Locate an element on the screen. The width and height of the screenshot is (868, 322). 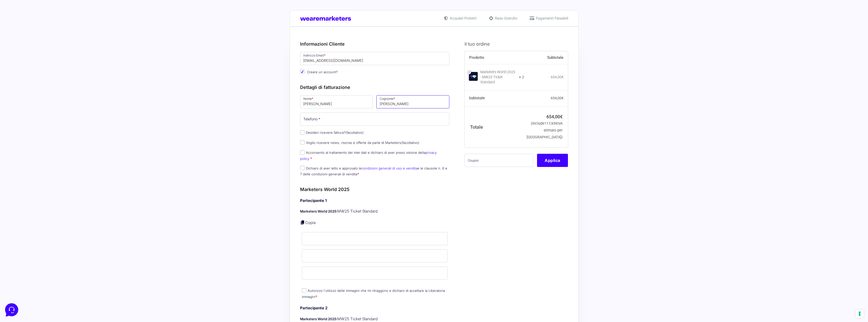
a: condizioni generali di uso e vendita is located at coordinates (390, 168).